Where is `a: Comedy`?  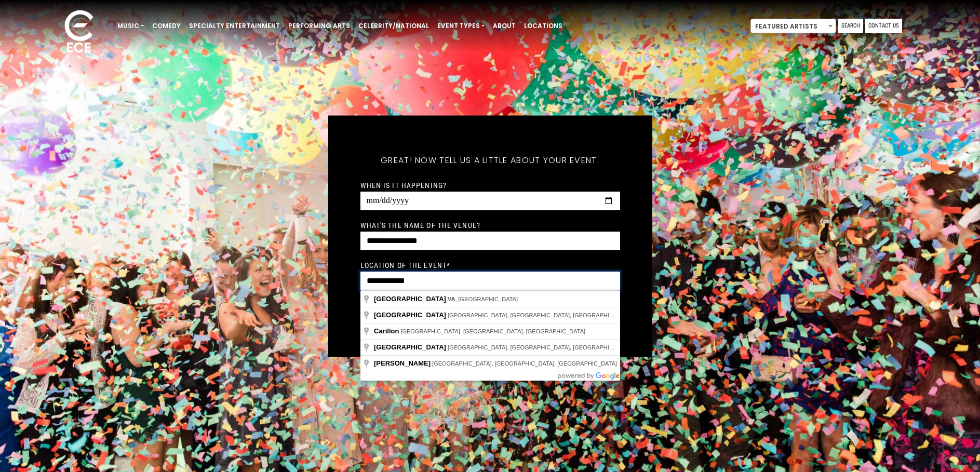 a: Comedy is located at coordinates (166, 26).